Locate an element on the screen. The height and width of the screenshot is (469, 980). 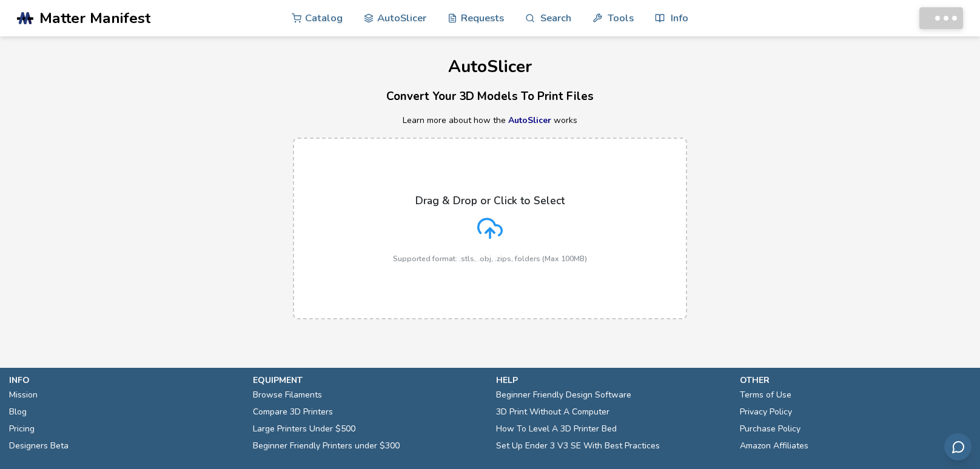
p: info is located at coordinates (125, 380).